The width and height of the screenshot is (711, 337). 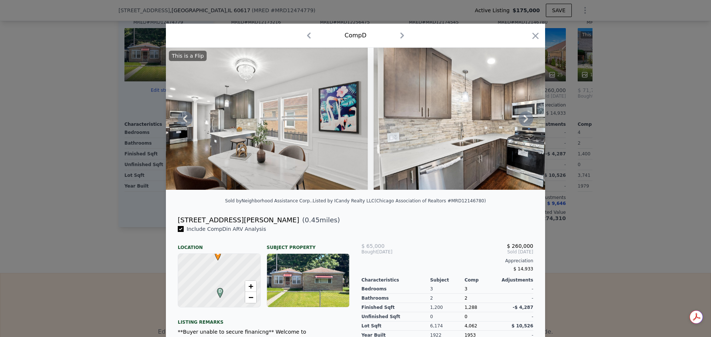 I want to click on div: Adjustments, so click(x=516, y=280).